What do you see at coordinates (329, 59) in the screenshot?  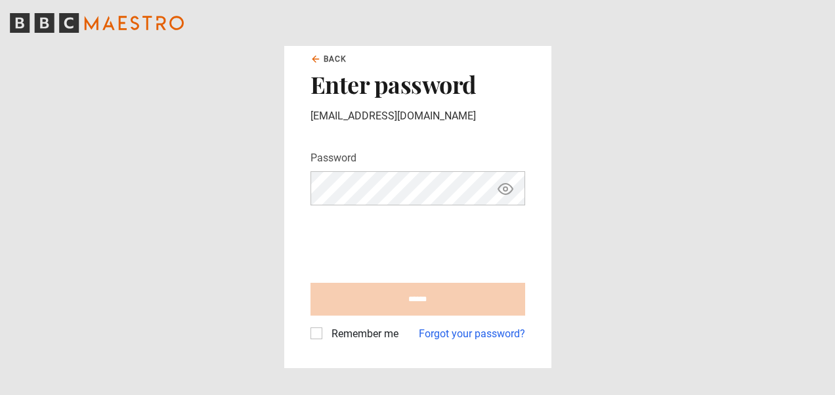 I see `a: Back` at bounding box center [329, 59].